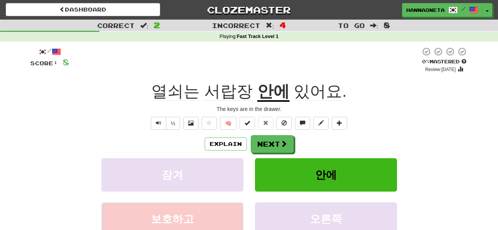 The image size is (498, 230). What do you see at coordinates (83, 10) in the screenshot?
I see `a: Dashboard` at bounding box center [83, 10].